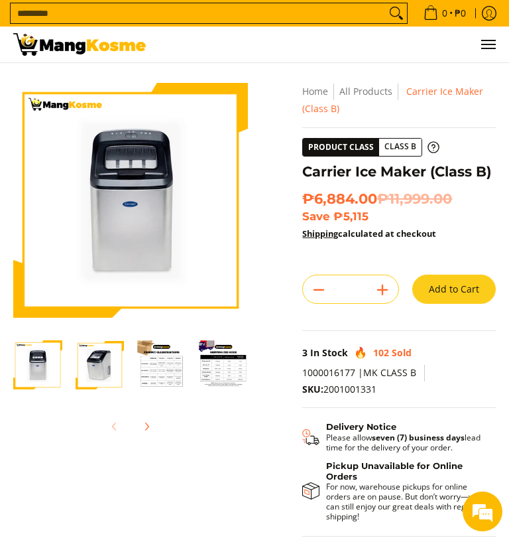 This screenshot has height=538, width=509. I want to click on nav: Breadcrumbs, so click(399, 100).